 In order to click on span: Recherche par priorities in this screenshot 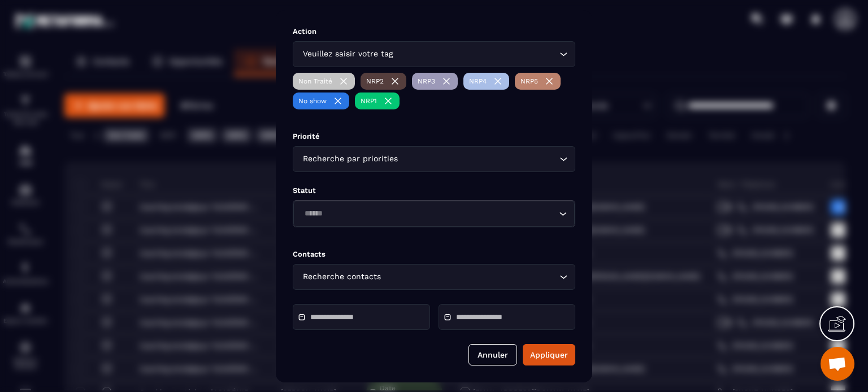, I will do `click(349, 159)`.